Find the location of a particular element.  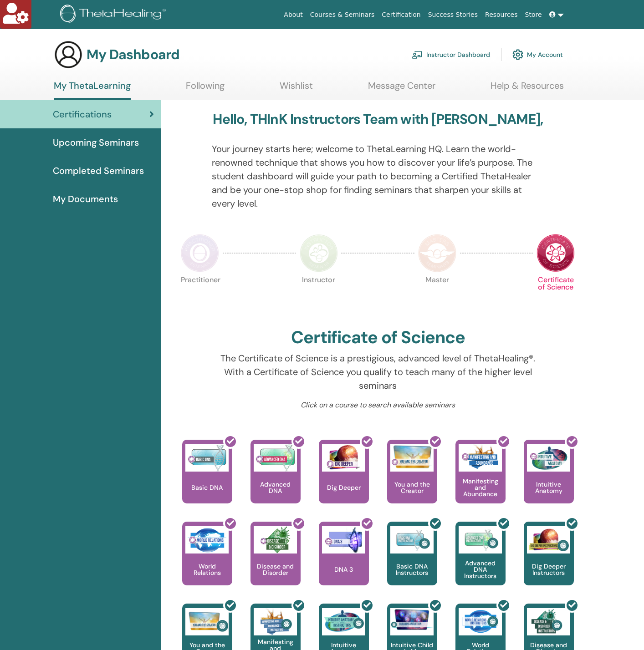

p: Click on a course to search available seminars is located at coordinates (378, 405).